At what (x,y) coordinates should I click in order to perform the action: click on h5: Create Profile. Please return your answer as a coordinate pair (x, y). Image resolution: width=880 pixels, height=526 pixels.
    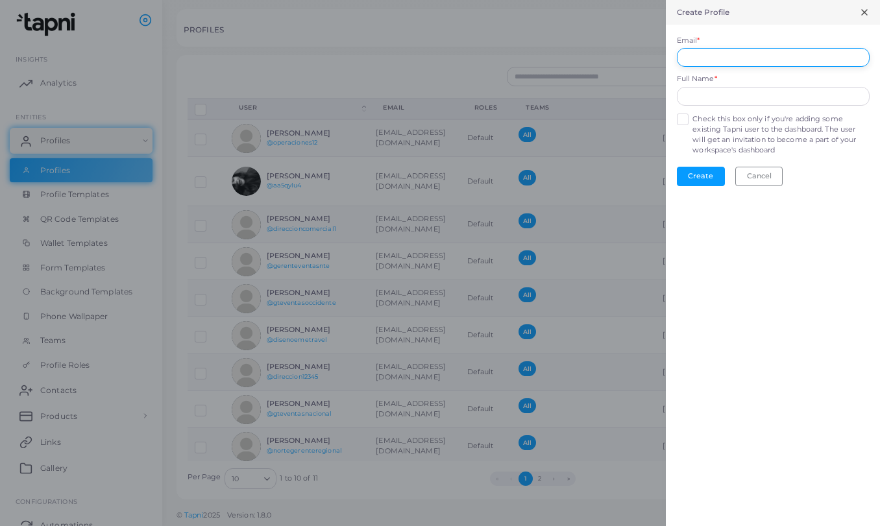
    Looking at the image, I should click on (703, 12).